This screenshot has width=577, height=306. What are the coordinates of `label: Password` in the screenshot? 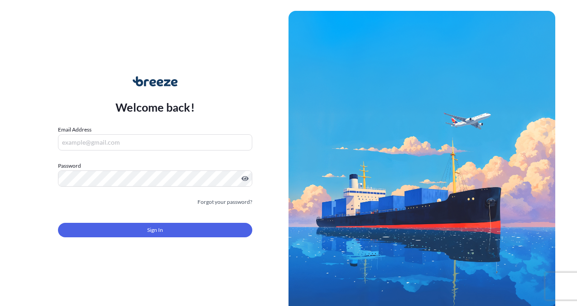 It's located at (155, 166).